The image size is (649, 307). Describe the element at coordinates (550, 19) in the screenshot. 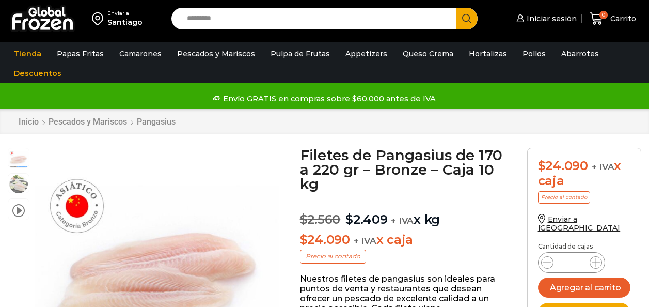

I see `span: Iniciar sesión` at that location.